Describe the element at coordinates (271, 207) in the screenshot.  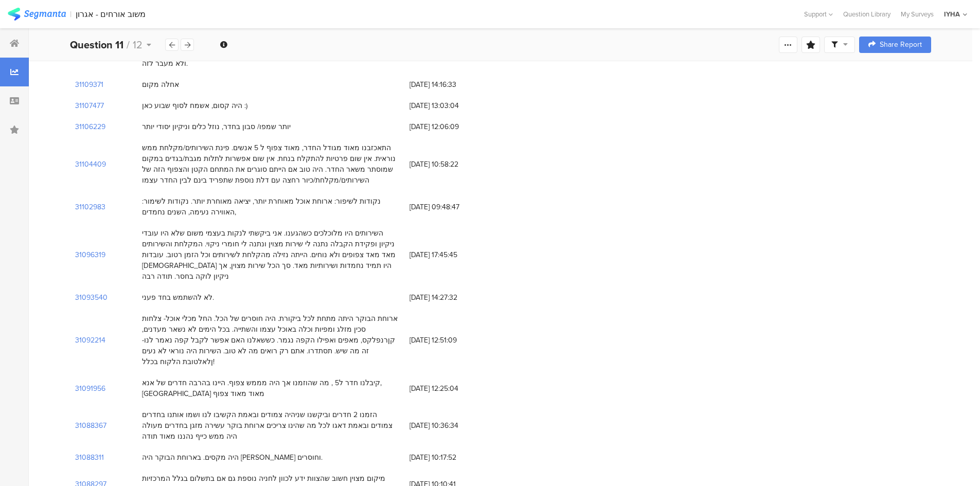
I see `div: נקודות לשיפור: ארוחת אוכל מאוחרת יותר, יציאה מאוחרת יותר. נקודות לשימור: האווירה נעימה, השנים נחמ...` at that location.